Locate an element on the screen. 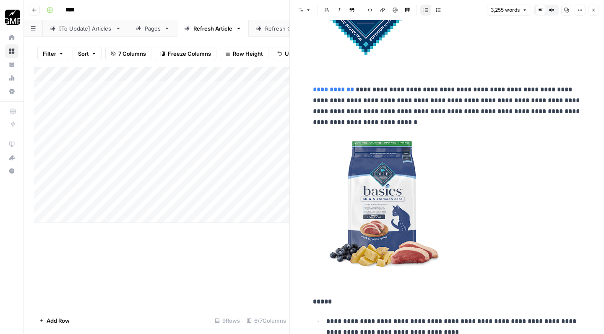 Image resolution: width=604 pixels, height=334 pixels. span: Freeze Columns is located at coordinates (189, 54).